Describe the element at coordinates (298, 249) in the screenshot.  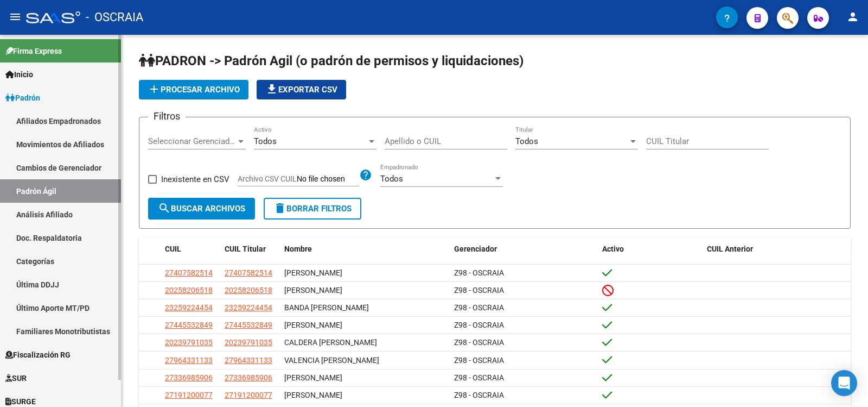
I see `span: Nombre` at that location.